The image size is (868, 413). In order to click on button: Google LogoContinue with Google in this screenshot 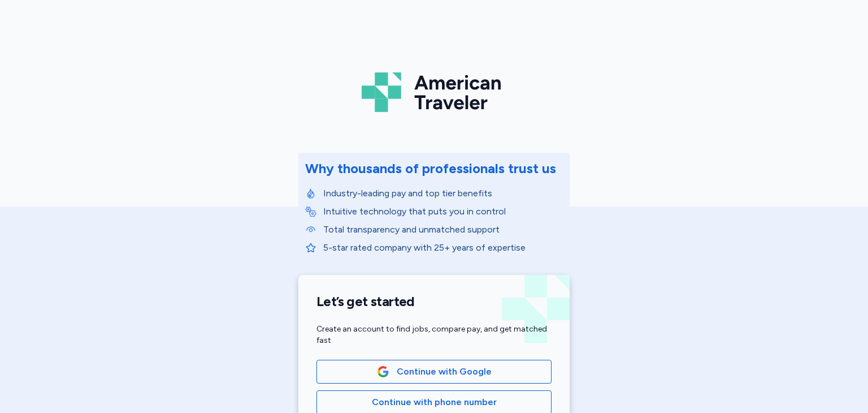, I will do `click(434, 372)`.